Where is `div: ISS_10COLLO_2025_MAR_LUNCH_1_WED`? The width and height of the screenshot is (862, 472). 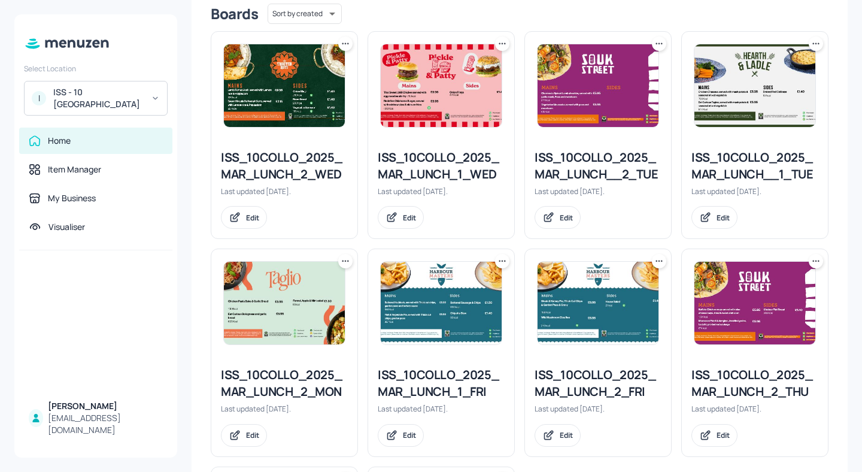 div: ISS_10COLLO_2025_MAR_LUNCH_1_WED is located at coordinates (441, 166).